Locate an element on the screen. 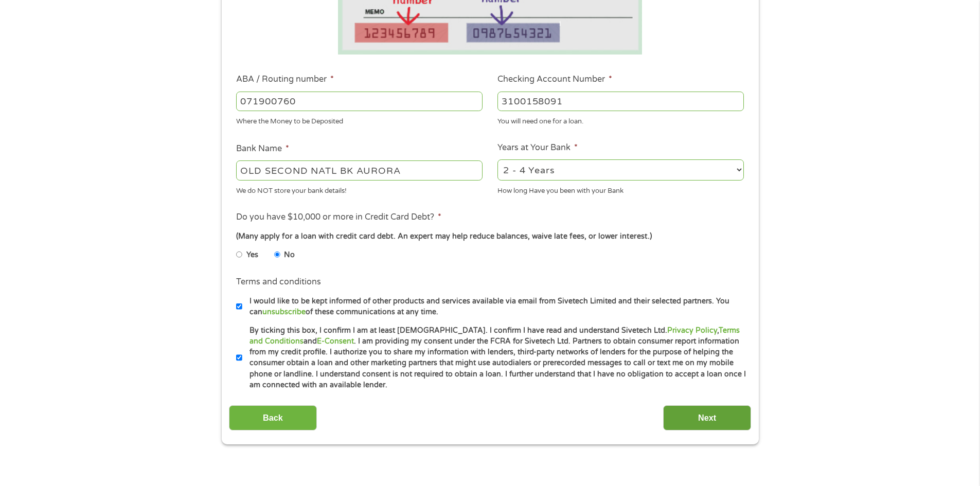 This screenshot has height=486, width=980. a: Terms and Conditions is located at coordinates (495, 336).